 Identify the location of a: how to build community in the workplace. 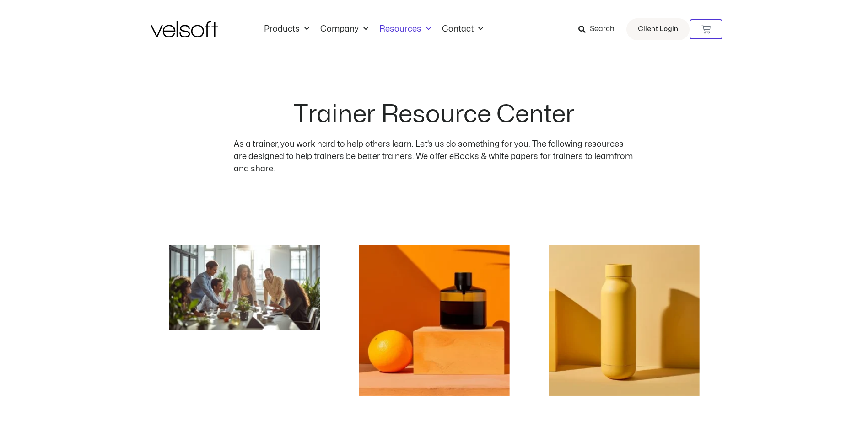
(245, 341).